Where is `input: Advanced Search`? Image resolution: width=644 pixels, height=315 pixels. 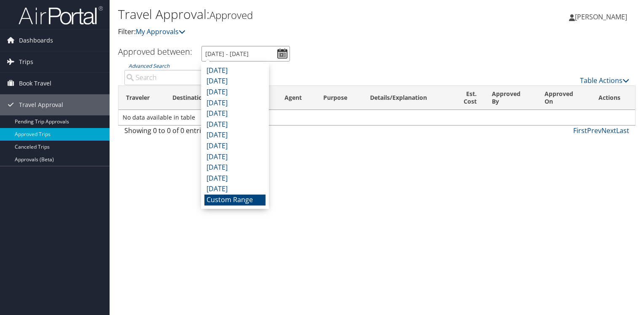
input: Advanced Search is located at coordinates (182, 77).